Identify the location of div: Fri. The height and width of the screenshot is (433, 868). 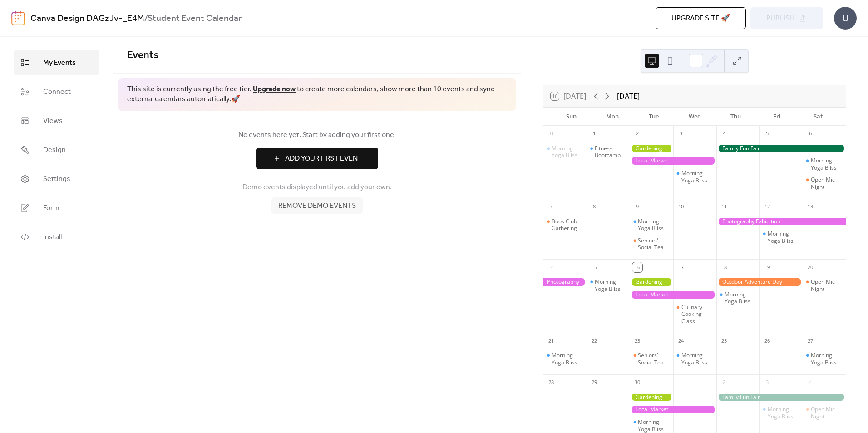
(777, 117).